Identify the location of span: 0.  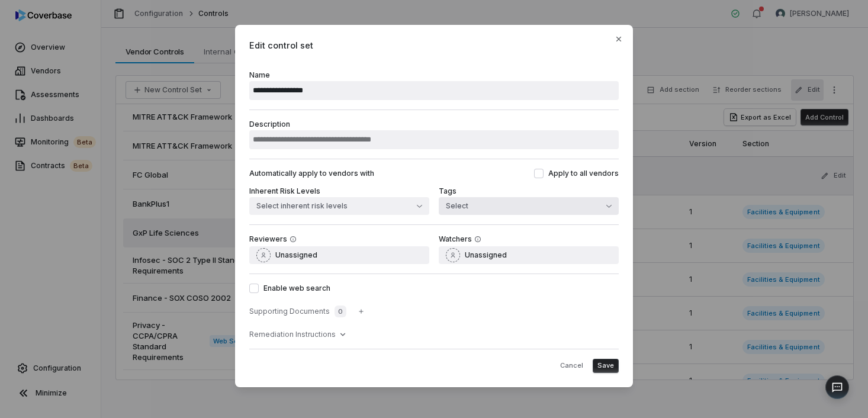
(341, 312).